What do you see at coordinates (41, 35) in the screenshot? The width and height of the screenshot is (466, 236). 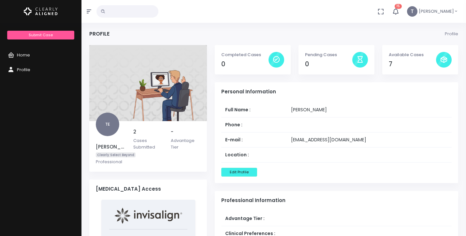 I see `span: Submit Case` at bounding box center [41, 35].